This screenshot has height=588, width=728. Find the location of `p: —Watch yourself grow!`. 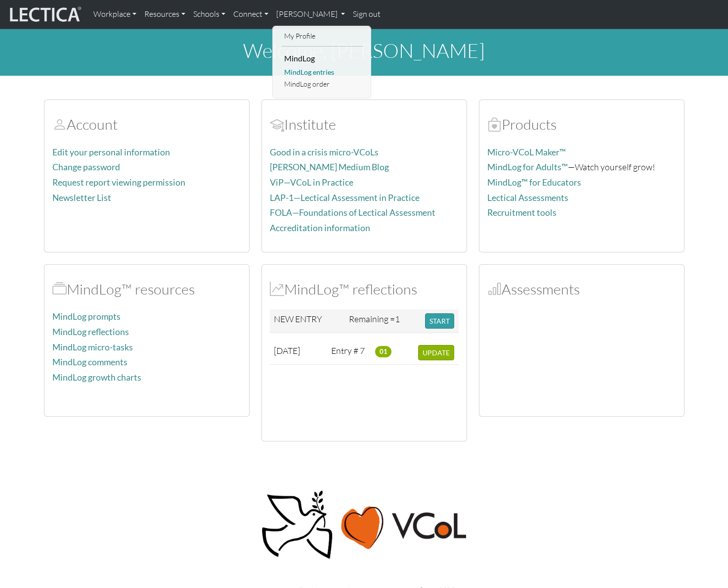

p: —Watch yourself grow! is located at coordinates (582, 167).